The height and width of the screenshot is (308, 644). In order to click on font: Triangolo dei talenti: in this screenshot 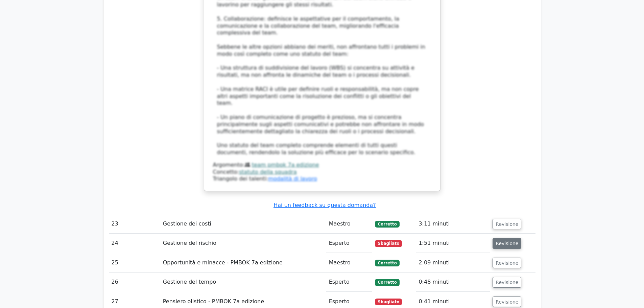, I will do `click(241, 178)`.